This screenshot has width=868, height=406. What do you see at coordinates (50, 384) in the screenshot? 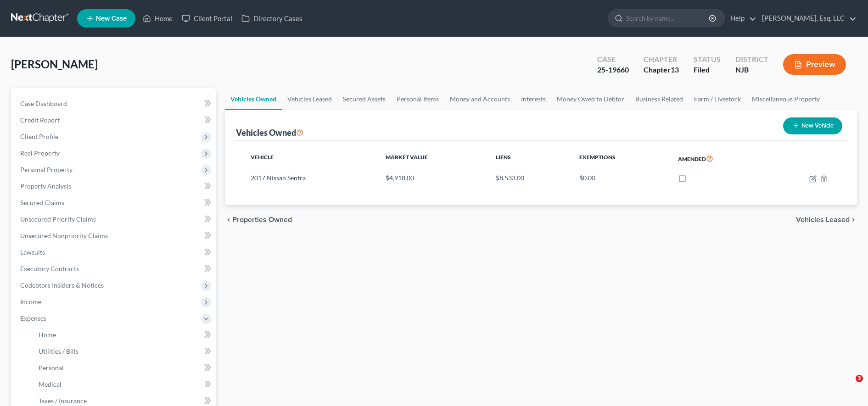
I see `span: Medical` at bounding box center [50, 384].